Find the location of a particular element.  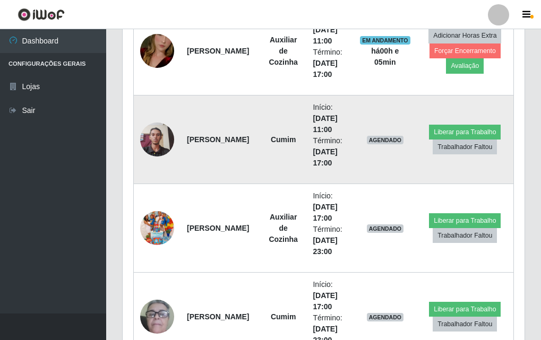

img: CoreUI Logo is located at coordinates (41, 14).